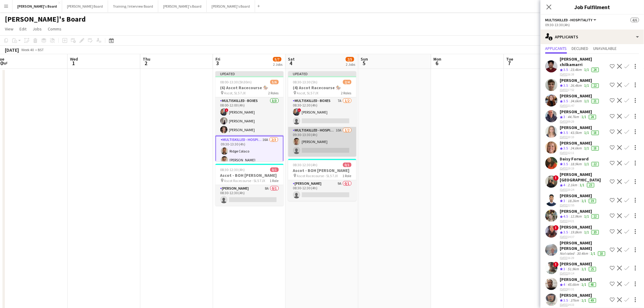 The width and height of the screenshot is (644, 308). Describe the element at coordinates (9, 29) in the screenshot. I see `span: View` at that location.